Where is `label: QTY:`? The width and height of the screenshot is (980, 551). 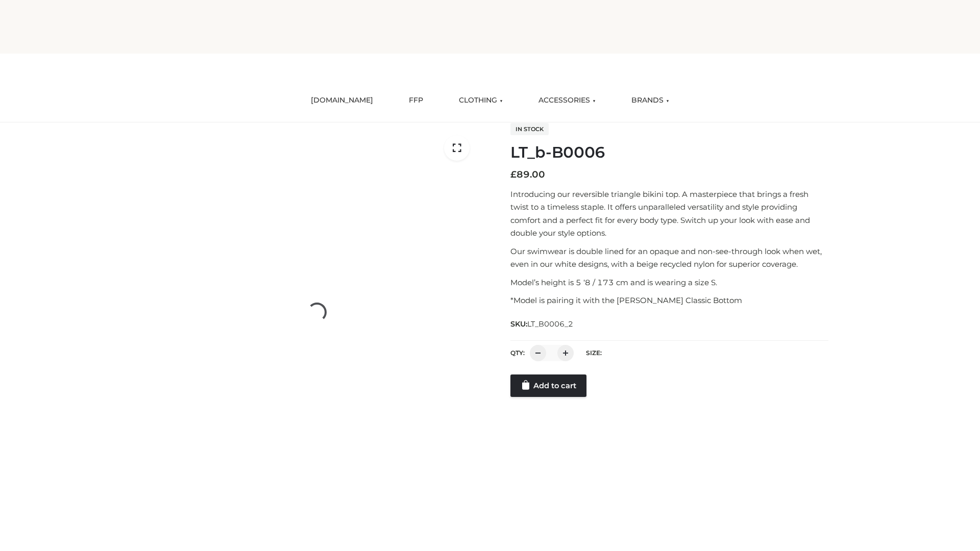
label: QTY: is located at coordinates (518, 353).